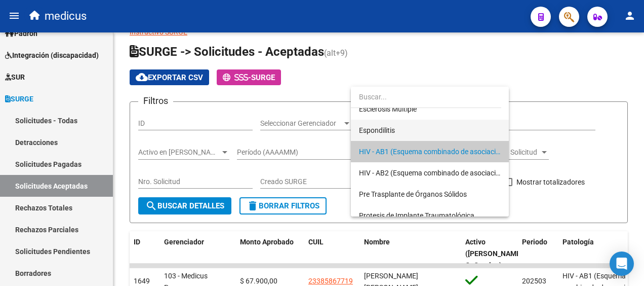 The width and height of the screenshot is (644, 286). What do you see at coordinates (463, 152) in the screenshot?
I see `span: HIV - AB1 (Esquema combinado de asociaciones y/o monodrogas)` at bounding box center [463, 152].